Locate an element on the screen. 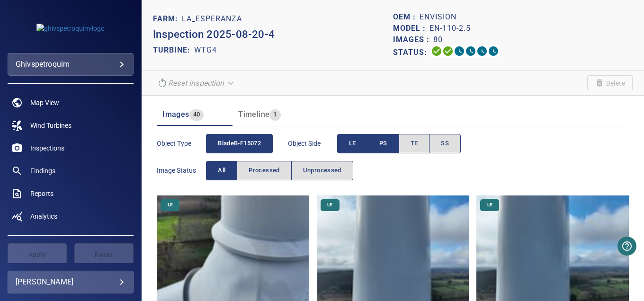 Image resolution: width=644 pixels, height=301 pixels. span: Analytics is located at coordinates (43, 216).